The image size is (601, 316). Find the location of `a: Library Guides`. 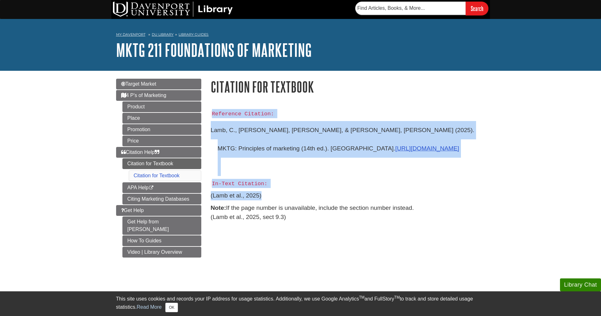

a: Library Guides is located at coordinates (194, 34).